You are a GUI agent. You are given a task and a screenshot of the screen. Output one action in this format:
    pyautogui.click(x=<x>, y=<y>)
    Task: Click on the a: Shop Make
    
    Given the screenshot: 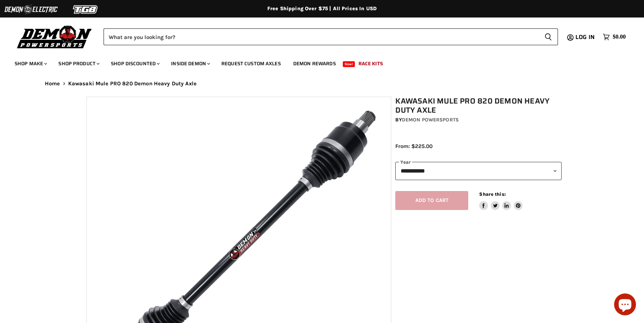 What is the action you would take?
    pyautogui.click(x=30, y=63)
    